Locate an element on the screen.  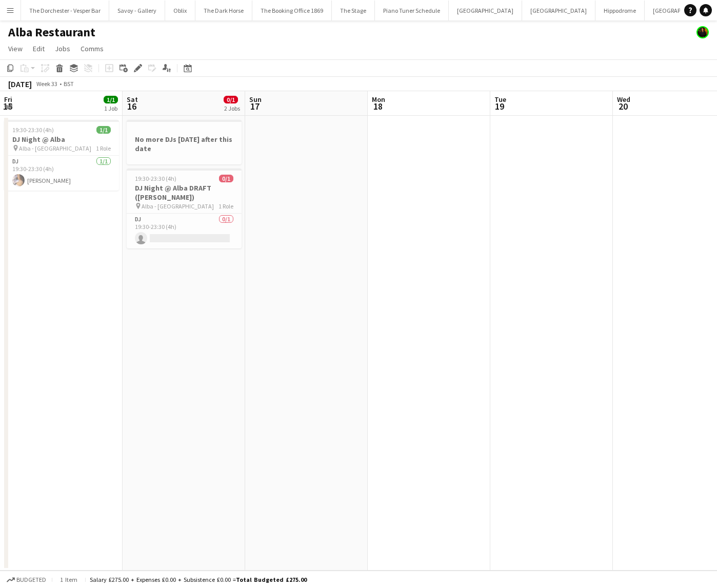
div: 2 Jobs is located at coordinates (232, 108).